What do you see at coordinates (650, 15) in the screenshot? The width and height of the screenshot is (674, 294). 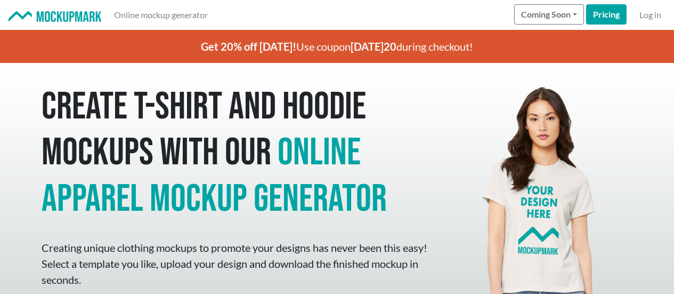 I see `a: Log in` at bounding box center [650, 15].